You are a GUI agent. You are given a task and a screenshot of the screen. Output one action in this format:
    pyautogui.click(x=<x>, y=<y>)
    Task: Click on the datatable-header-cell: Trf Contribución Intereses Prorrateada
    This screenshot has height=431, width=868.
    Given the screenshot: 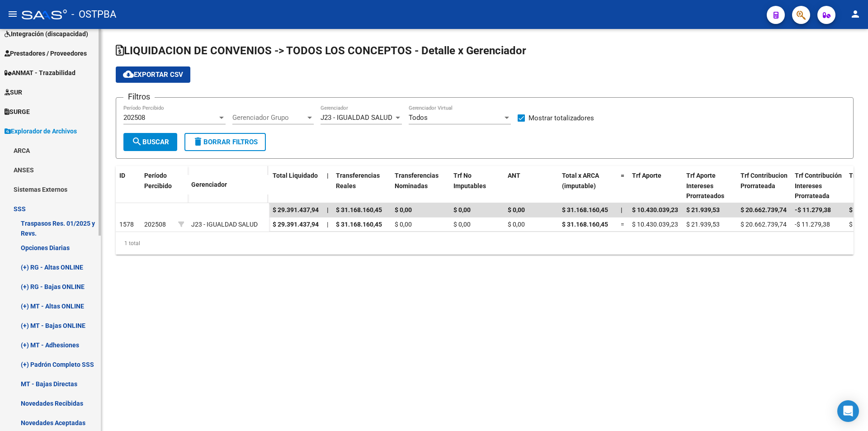 What is the action you would take?
    pyautogui.click(x=818, y=186)
    